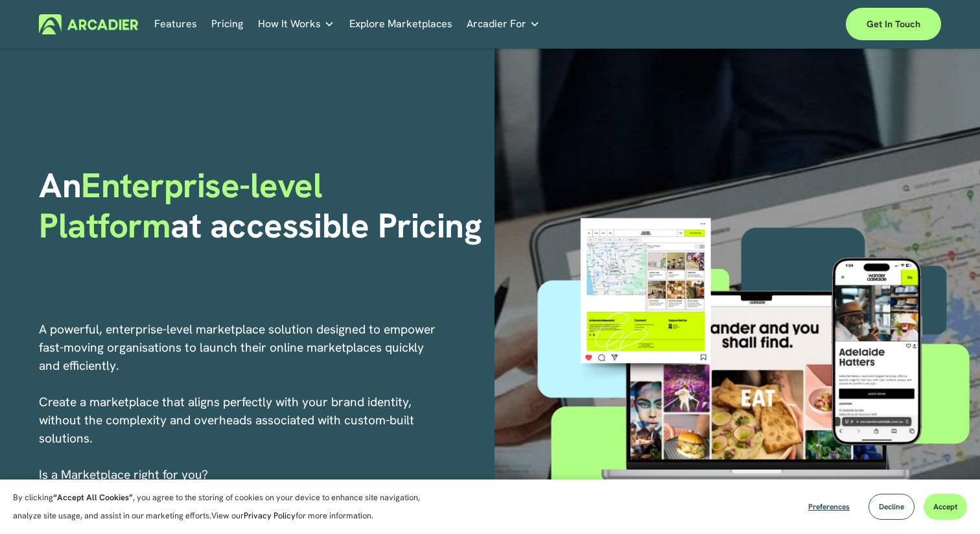 The image size is (980, 534). Describe the element at coordinates (893, 24) in the screenshot. I see `a: Get in touch` at that location.